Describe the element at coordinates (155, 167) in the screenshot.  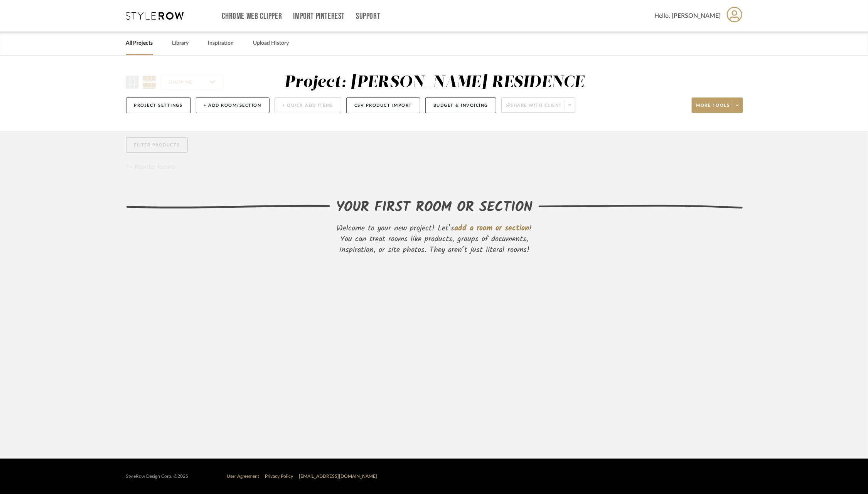
I see `span: Reorder Rooms` at that location.